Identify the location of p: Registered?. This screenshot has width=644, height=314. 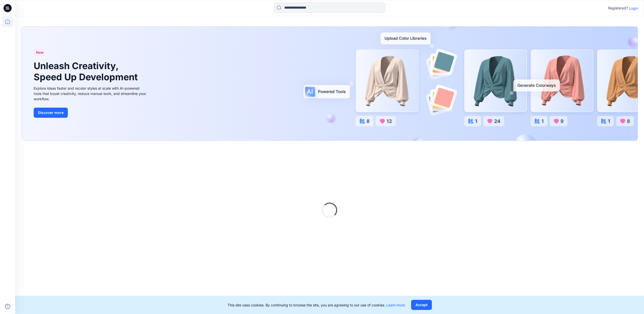
(618, 8).